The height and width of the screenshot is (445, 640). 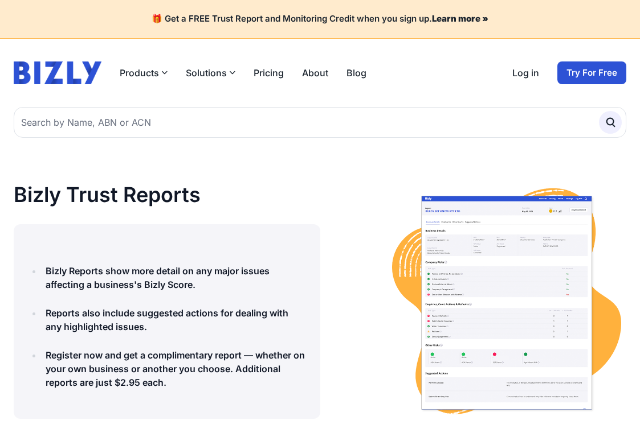 I want to click on h4: 🎁 Get a FREE Trust Report and Monitoring Credit when you sign up., so click(x=320, y=19).